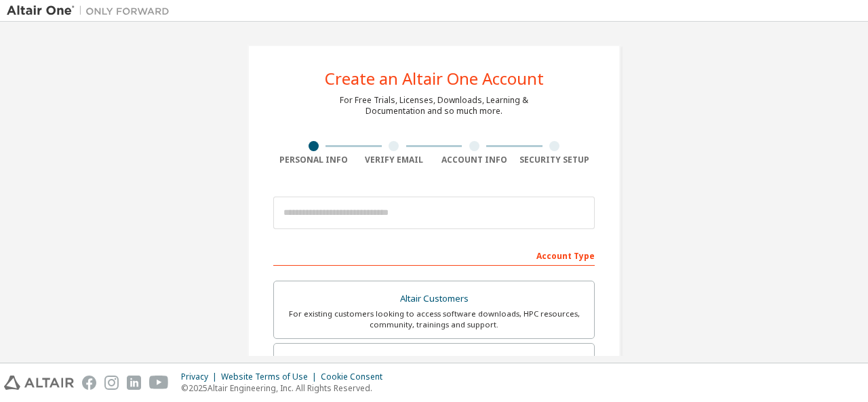  Describe the element at coordinates (356, 377) in the screenshot. I see `div: Cookie Consent` at that location.